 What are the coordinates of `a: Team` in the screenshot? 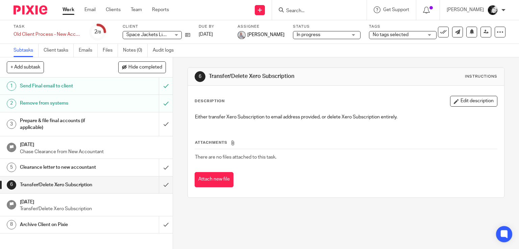 It's located at (136, 10).